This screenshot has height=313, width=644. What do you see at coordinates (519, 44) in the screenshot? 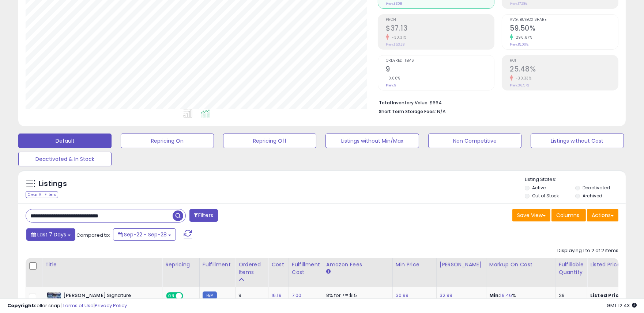
I see `small: Prev: 15.00%` at bounding box center [519, 44].